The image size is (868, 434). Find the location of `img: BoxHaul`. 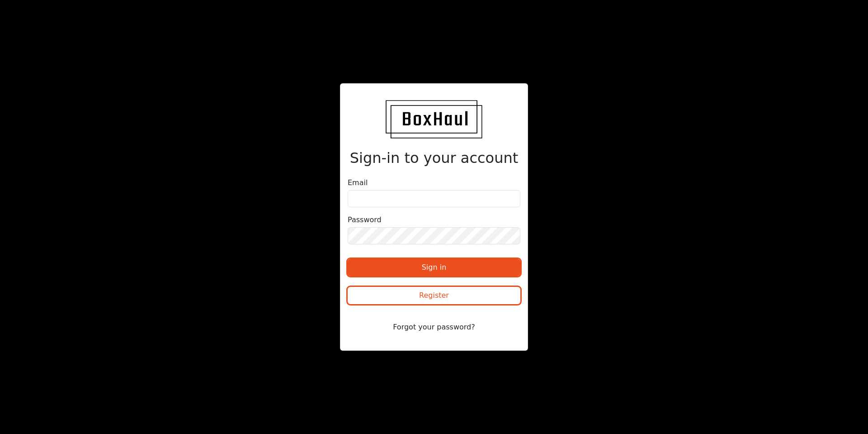

img: BoxHaul is located at coordinates (434, 119).